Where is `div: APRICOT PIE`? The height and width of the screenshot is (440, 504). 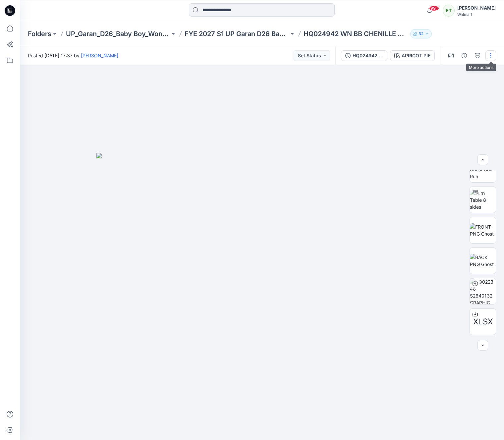 div: APRICOT PIE is located at coordinates (416, 56).